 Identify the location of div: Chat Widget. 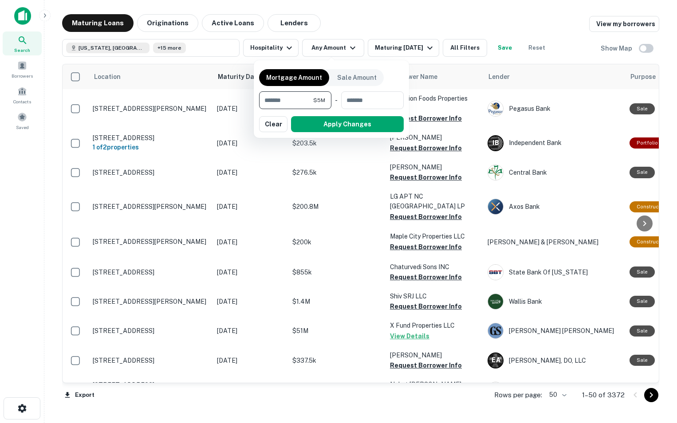
(655, 374).